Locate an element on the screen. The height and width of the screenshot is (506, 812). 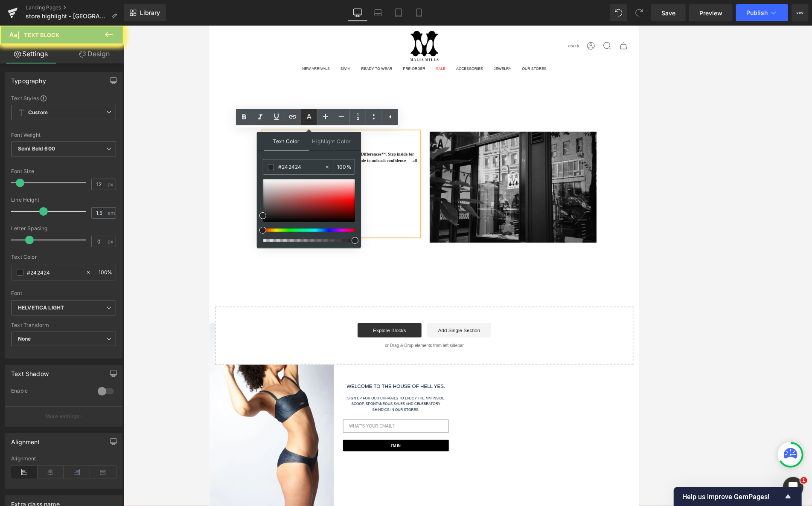
button: More settings is located at coordinates (63, 416).